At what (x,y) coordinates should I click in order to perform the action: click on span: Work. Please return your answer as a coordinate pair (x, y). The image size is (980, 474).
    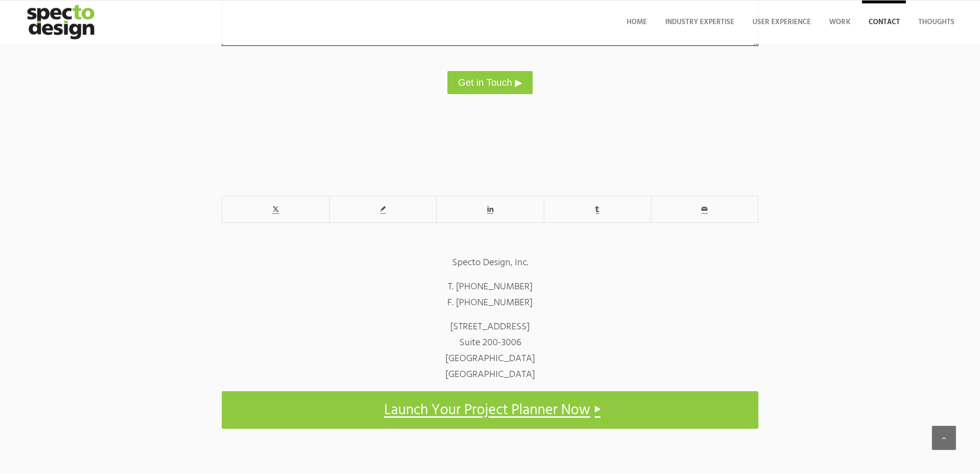
    Looking at the image, I should click on (839, 22).